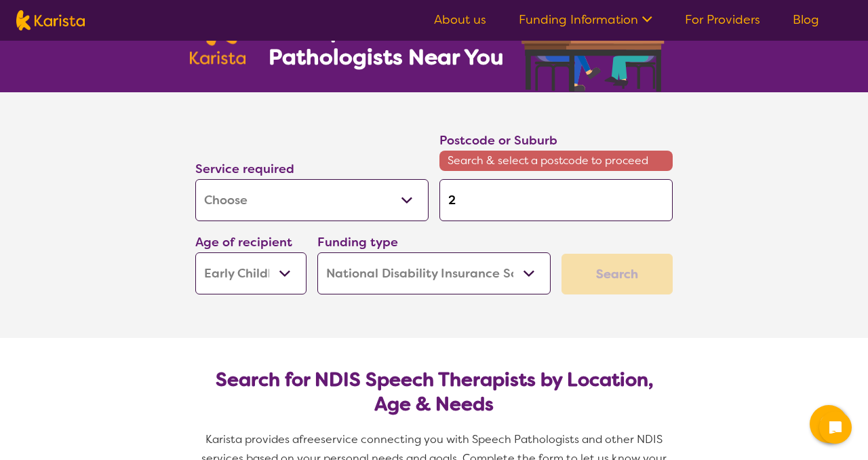  Describe the element at coordinates (243, 242) in the screenshot. I see `label: Age of recipient` at that location.